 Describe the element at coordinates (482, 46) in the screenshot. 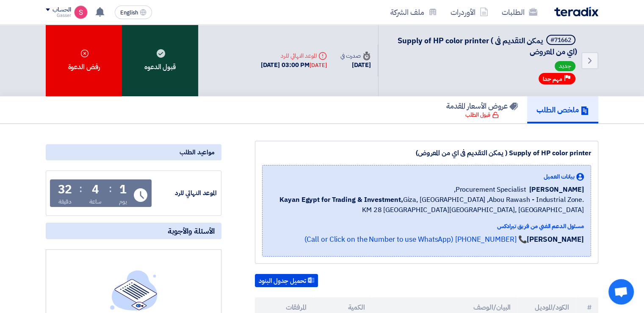

I see `h5: Supply of HP color printer ( يمكن التقديم فى اي من المعروض)` at that location.